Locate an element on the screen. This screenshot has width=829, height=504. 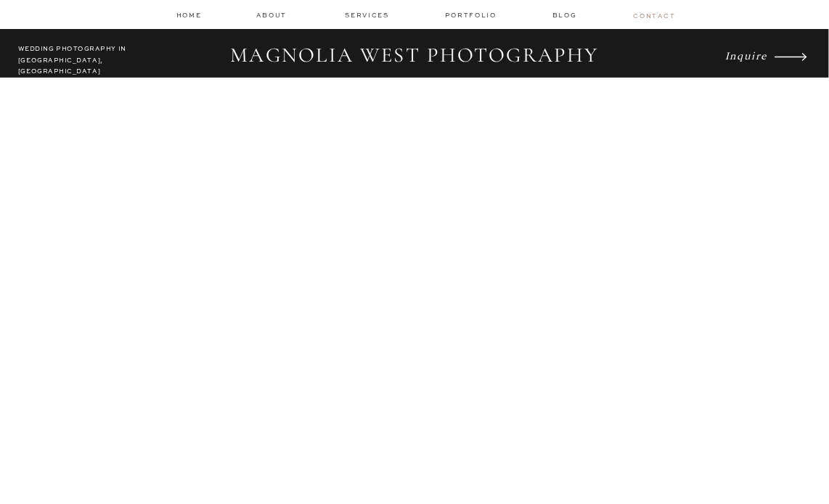
a: Inquire is located at coordinates (747, 55).